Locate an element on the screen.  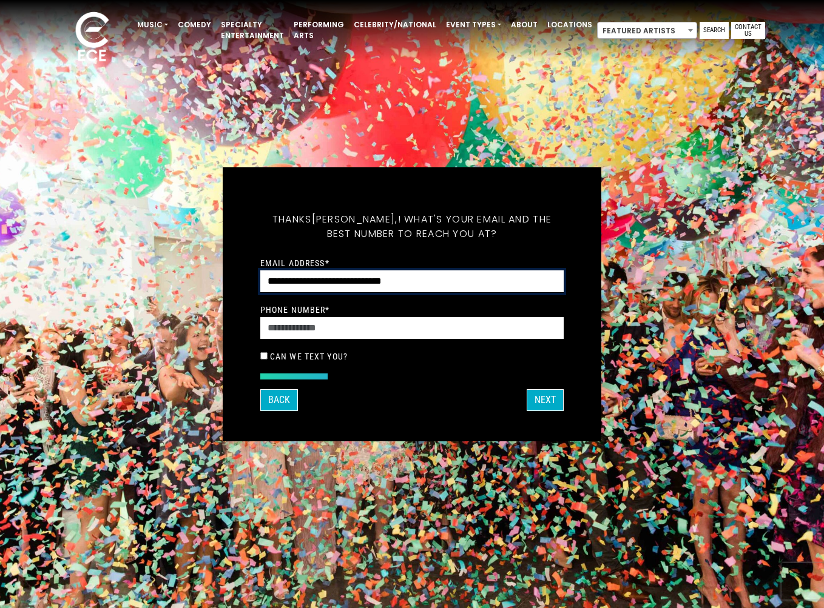
label: Email Address is located at coordinates (295, 263).